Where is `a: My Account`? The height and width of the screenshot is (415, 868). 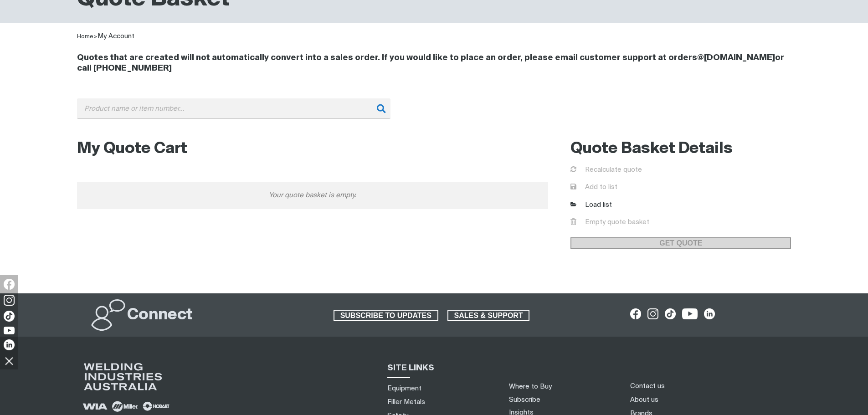
a: My Account is located at coordinates (116, 36).